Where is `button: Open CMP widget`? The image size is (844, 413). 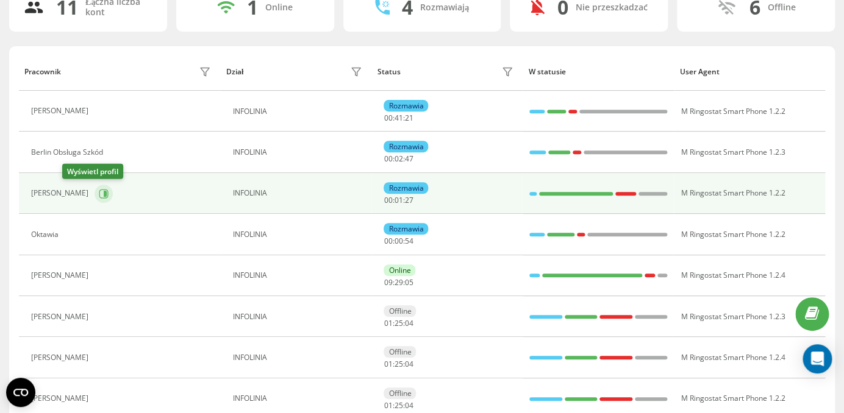
button: Open CMP widget is located at coordinates (21, 393).